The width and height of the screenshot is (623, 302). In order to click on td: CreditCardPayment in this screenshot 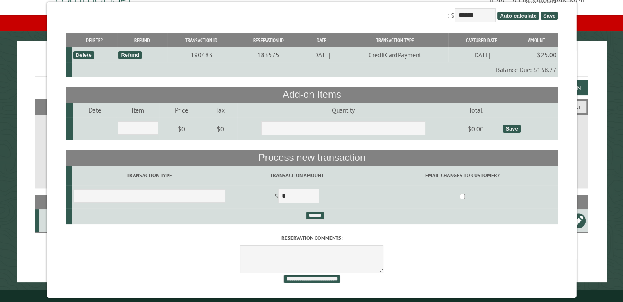, I will do `click(394, 55)`.